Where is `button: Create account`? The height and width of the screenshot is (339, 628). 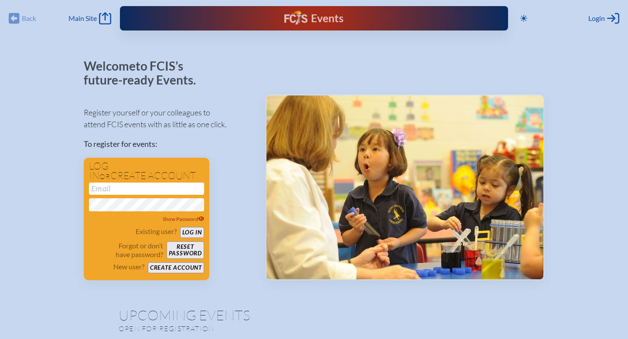 button: Create account is located at coordinates (176, 268).